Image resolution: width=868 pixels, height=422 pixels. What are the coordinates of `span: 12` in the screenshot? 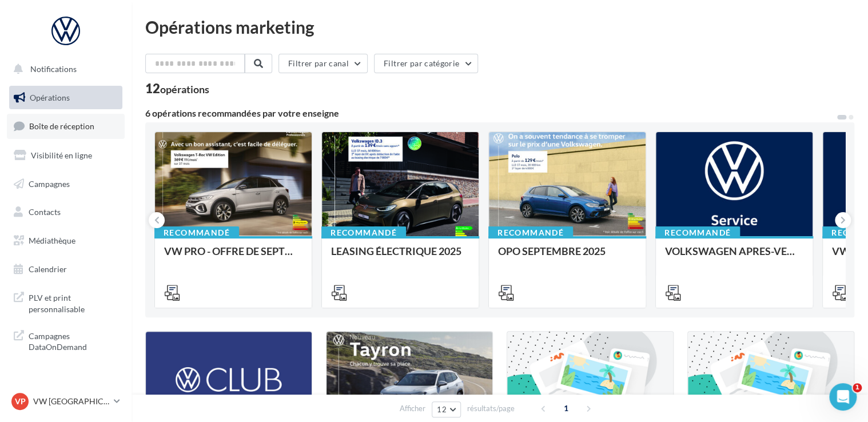 It's located at (441, 410).